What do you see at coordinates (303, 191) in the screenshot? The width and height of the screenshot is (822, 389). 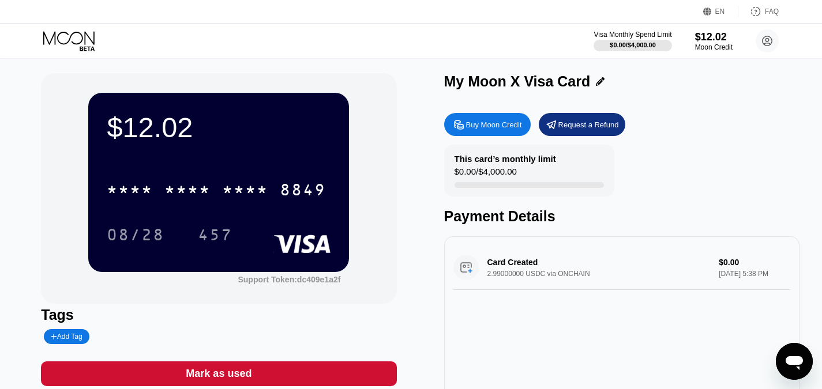 I see `div: 8849` at bounding box center [303, 191].